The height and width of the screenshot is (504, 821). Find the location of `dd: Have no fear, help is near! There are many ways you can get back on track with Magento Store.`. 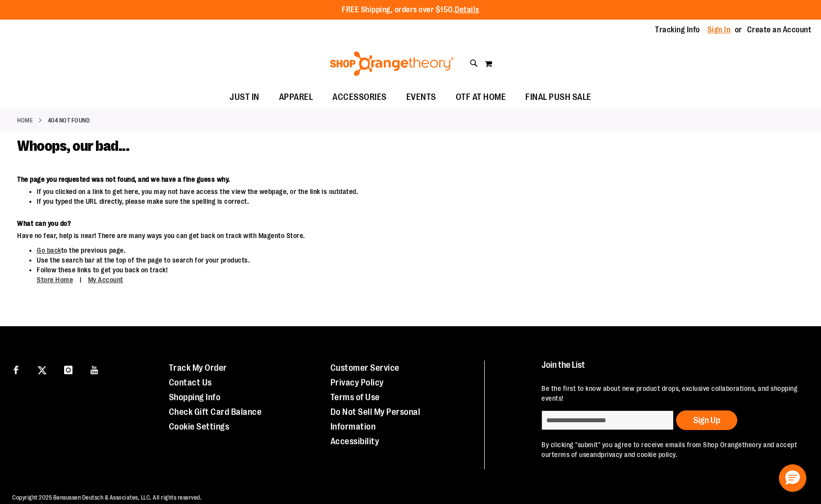

dd: Have no fear, help is near! There are many ways you can get back on track with Magento Store. is located at coordinates (329, 236).